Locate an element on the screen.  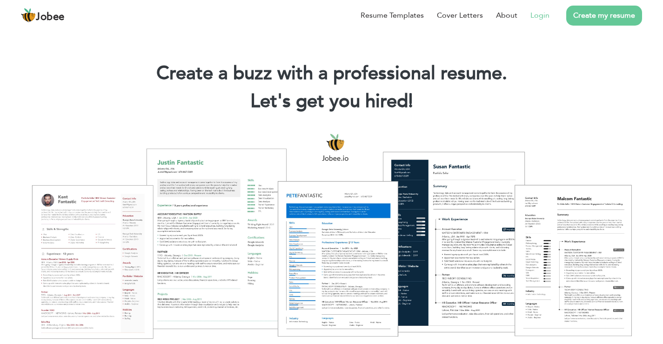
a: Create my resume is located at coordinates (604, 15).